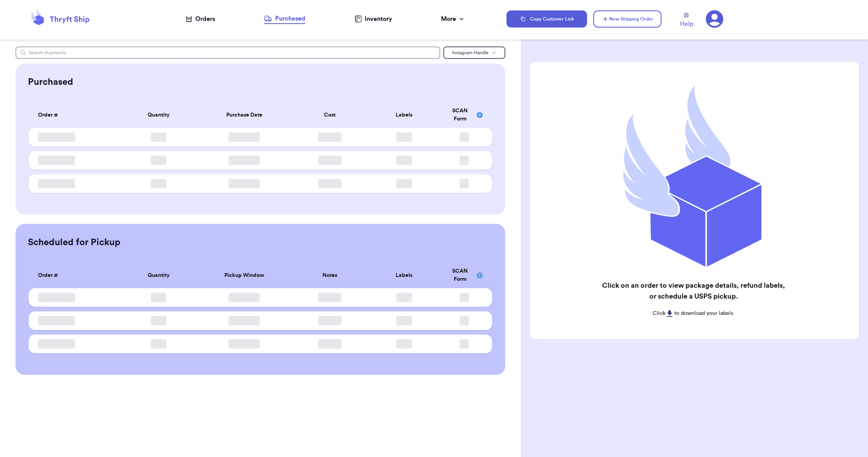  I want to click on a: Purchased, so click(285, 19).